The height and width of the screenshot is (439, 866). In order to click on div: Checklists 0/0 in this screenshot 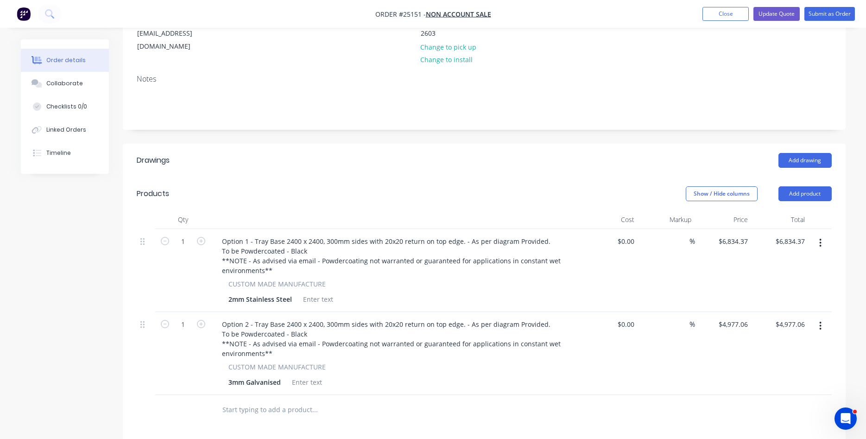, I will do `click(67, 107)`.